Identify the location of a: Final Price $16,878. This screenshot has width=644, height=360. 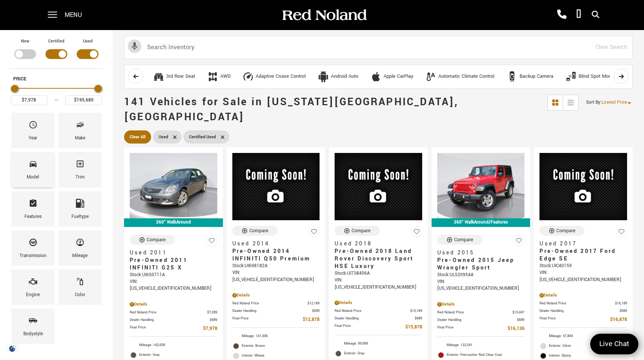
(583, 319).